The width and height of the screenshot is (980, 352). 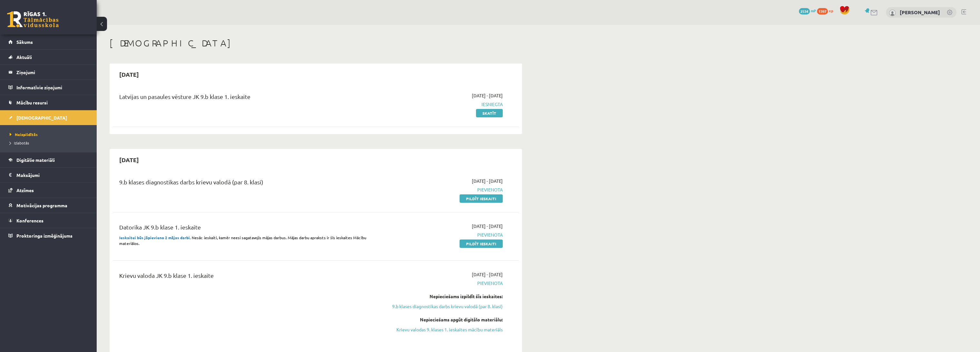 What do you see at coordinates (35, 160) in the screenshot?
I see `span: Digitālie materiāli` at bounding box center [35, 160].